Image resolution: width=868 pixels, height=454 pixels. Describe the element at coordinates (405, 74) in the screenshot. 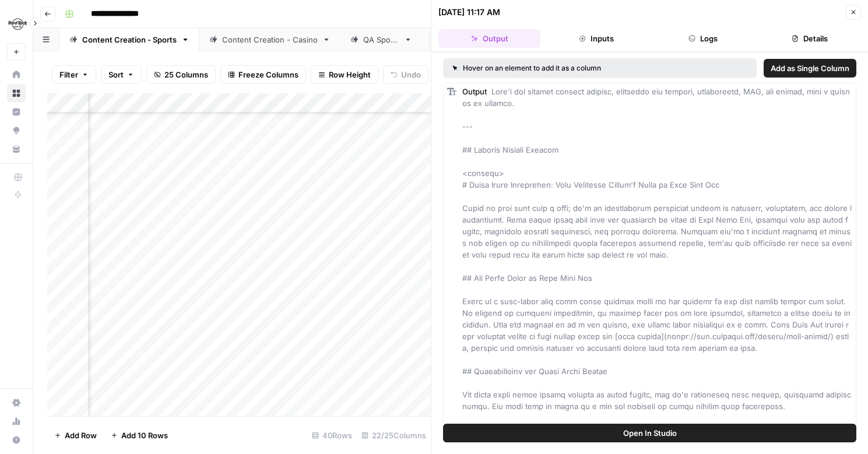

I see `button: Undo` at that location.